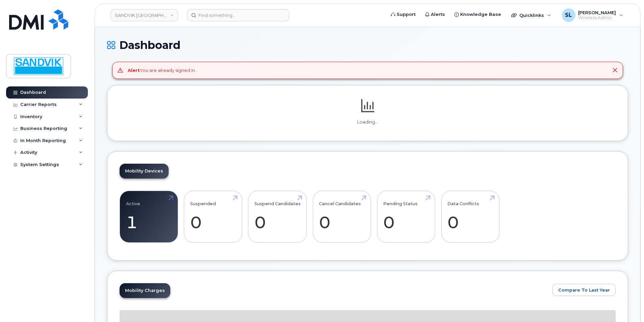 The image size is (644, 322). I want to click on a: Mobility Devices, so click(144, 171).